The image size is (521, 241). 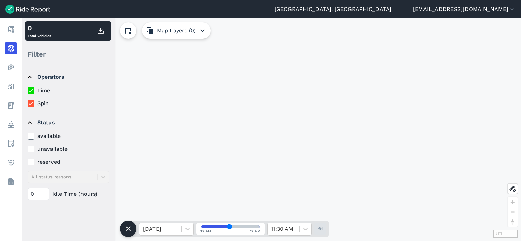 I want to click on div: Filter, so click(x=68, y=54).